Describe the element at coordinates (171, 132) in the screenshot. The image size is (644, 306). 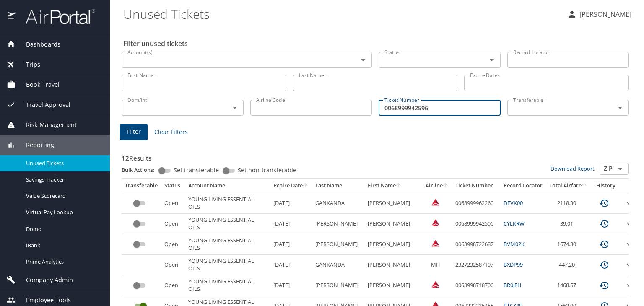
I see `span: Clear Filters` at that location.